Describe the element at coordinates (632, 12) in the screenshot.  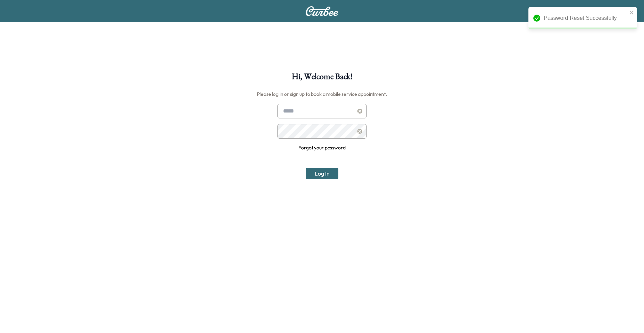
I see `button: close` at that location.